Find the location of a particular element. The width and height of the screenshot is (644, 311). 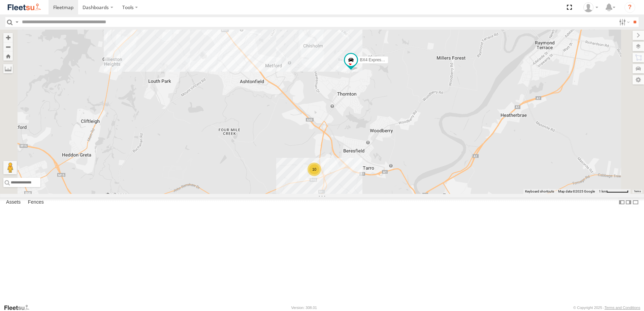

label: Measure is located at coordinates (8, 69).